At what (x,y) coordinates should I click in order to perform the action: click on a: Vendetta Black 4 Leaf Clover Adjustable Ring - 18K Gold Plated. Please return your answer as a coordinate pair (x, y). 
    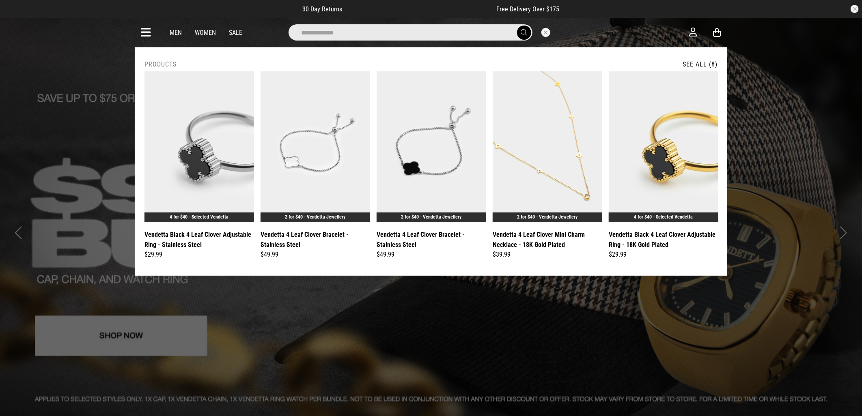
    Looking at the image, I should click on (663, 240).